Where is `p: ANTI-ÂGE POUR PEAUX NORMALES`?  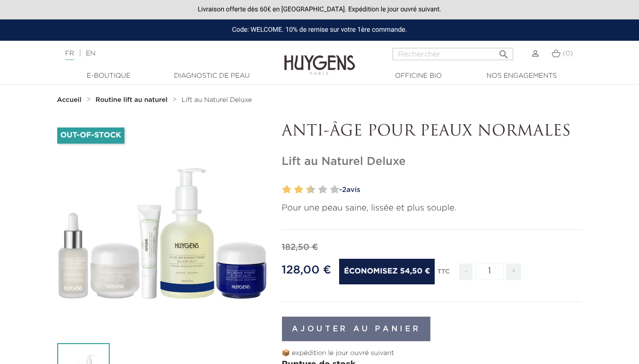 p: ANTI-ÂGE POUR PEAUX NORMALES is located at coordinates (432, 132).